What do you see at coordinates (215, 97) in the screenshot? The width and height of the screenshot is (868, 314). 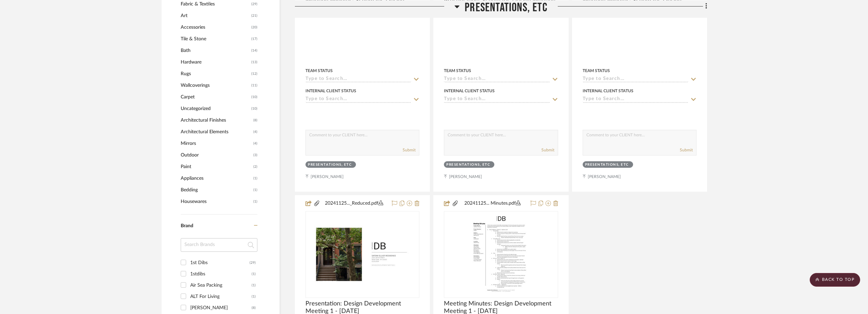 I see `span: Carpet` at bounding box center [215, 97].